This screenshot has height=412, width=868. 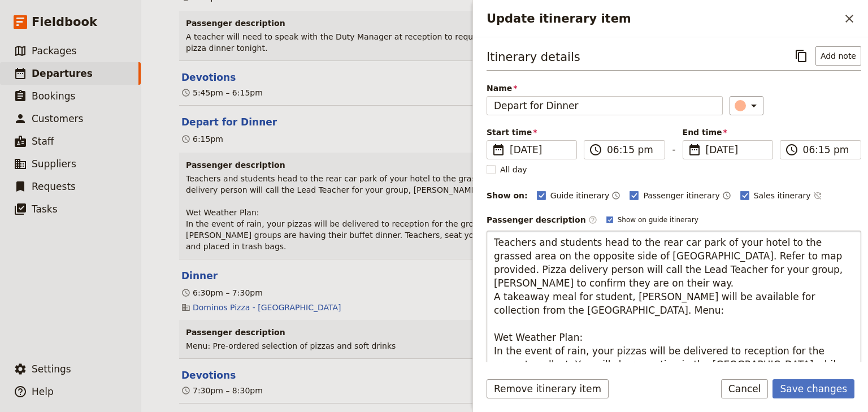 I want to click on span: Sales itinerary, so click(x=782, y=195).